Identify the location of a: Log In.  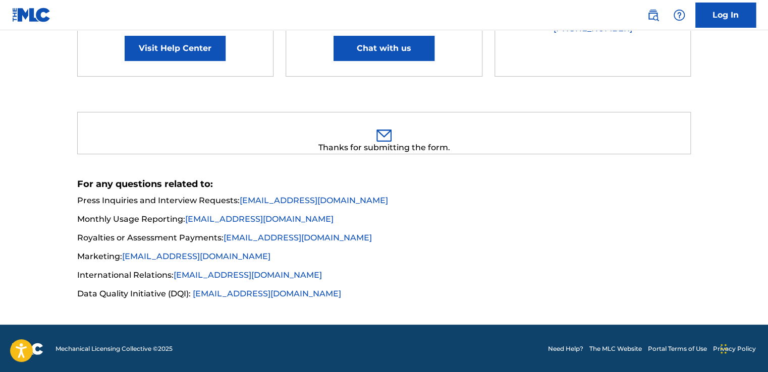
(725, 15).